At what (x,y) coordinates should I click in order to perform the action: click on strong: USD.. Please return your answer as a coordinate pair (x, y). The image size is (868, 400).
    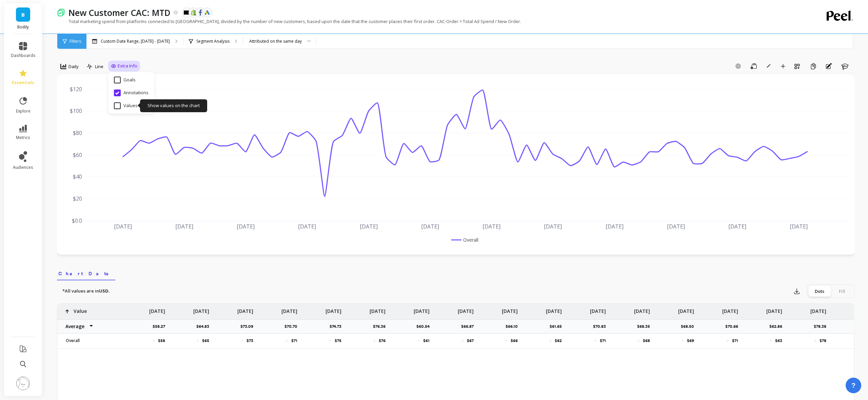
    Looking at the image, I should click on (104, 291).